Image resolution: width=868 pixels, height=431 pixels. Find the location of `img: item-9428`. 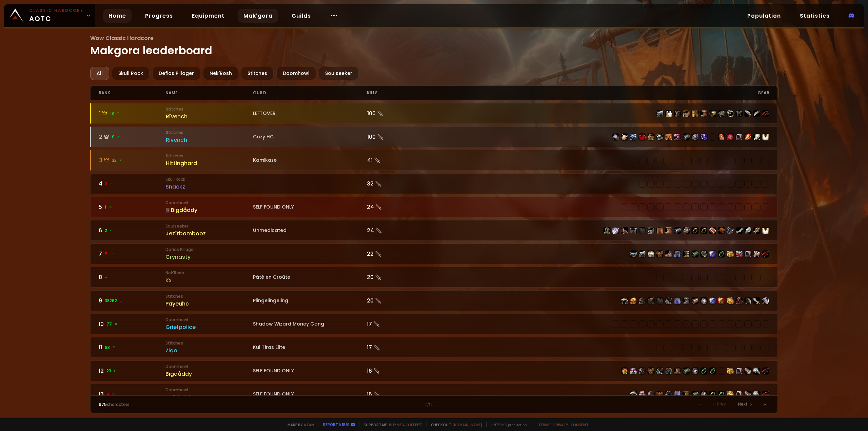

img: item-9428 is located at coordinates (695, 395).